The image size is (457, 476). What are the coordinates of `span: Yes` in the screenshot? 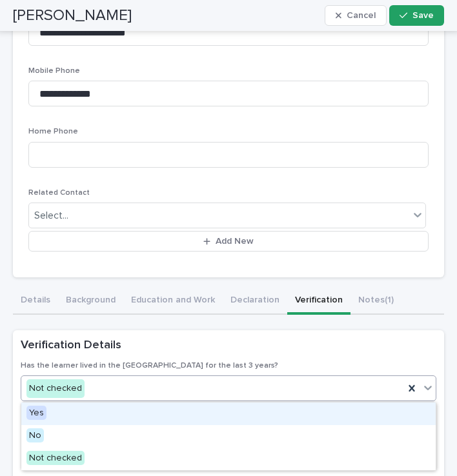 It's located at (36, 413).